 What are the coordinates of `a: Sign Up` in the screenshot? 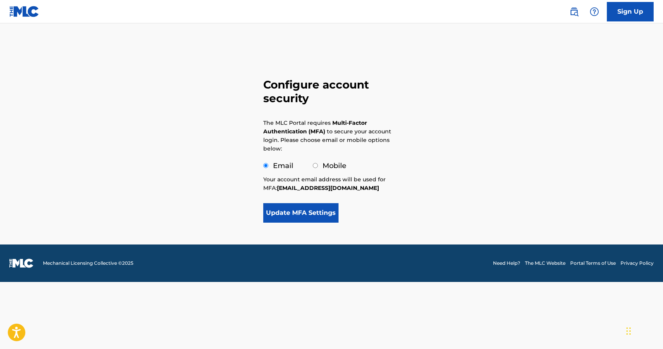 It's located at (630, 12).